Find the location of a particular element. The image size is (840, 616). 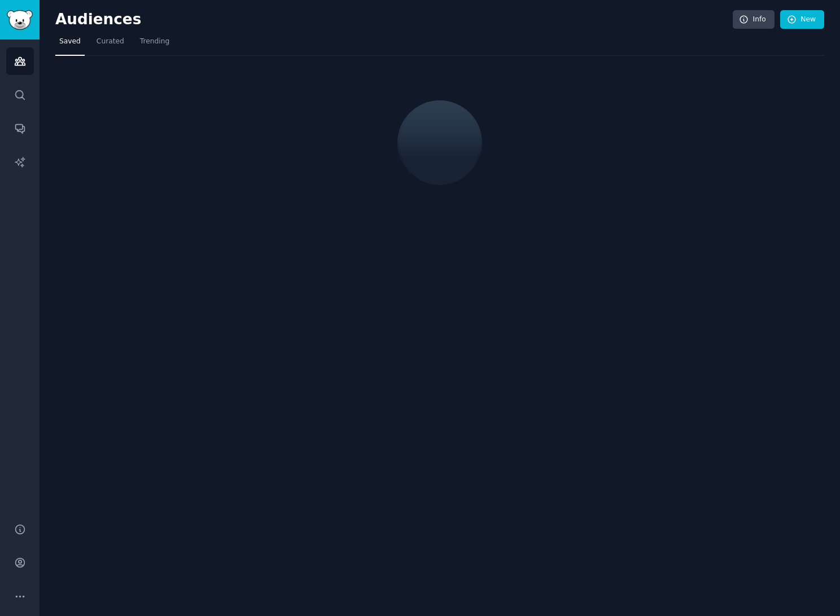

a: Curated is located at coordinates (110, 44).